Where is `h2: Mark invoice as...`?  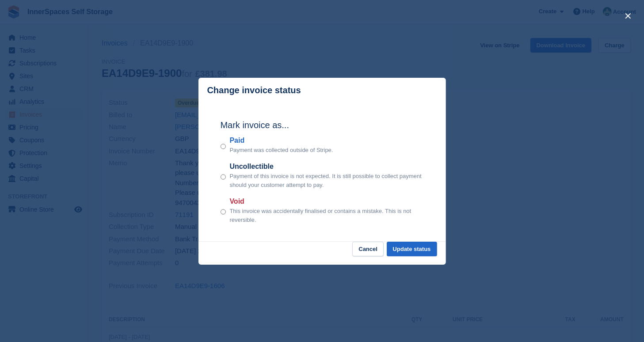 h2: Mark invoice as... is located at coordinates (322, 125).